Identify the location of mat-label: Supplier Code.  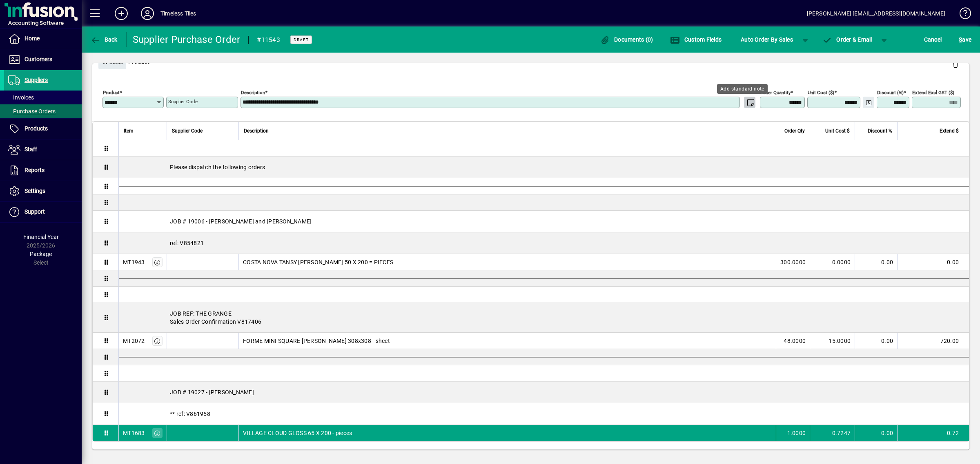
(183, 102).